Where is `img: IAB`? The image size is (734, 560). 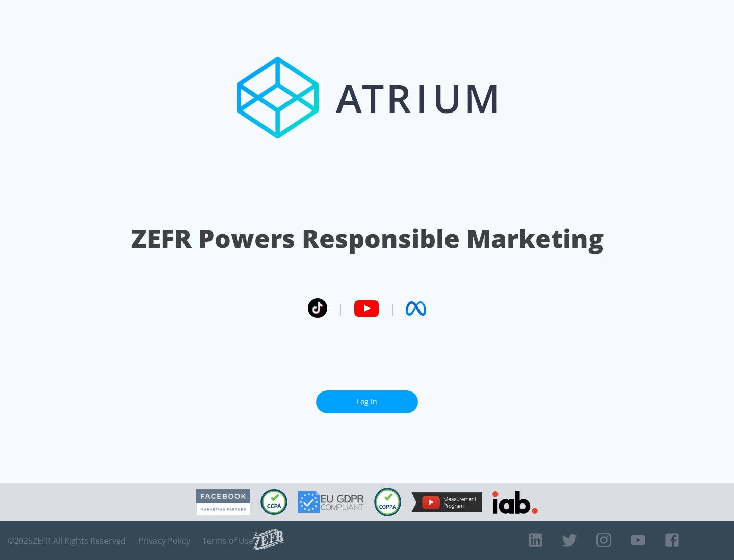 img: IAB is located at coordinates (515, 502).